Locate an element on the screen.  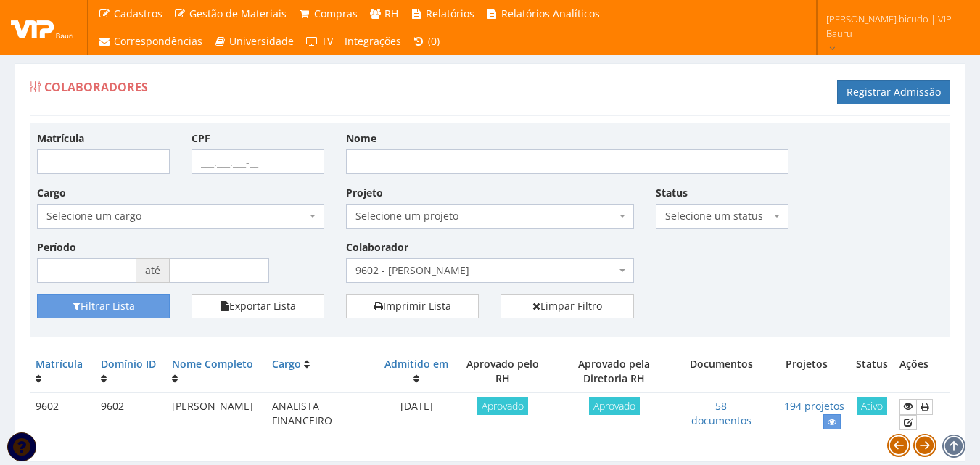
th: Aprovado pela Diretoria RH is located at coordinates (613, 372).